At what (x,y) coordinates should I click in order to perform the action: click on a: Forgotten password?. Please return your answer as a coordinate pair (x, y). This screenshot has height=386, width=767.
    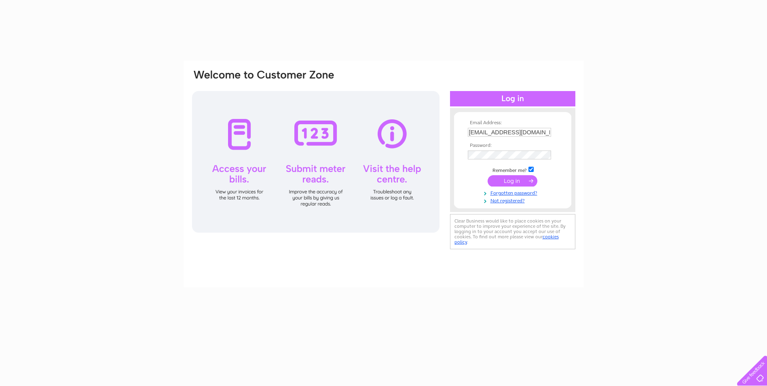
    Looking at the image, I should click on (513, 192).